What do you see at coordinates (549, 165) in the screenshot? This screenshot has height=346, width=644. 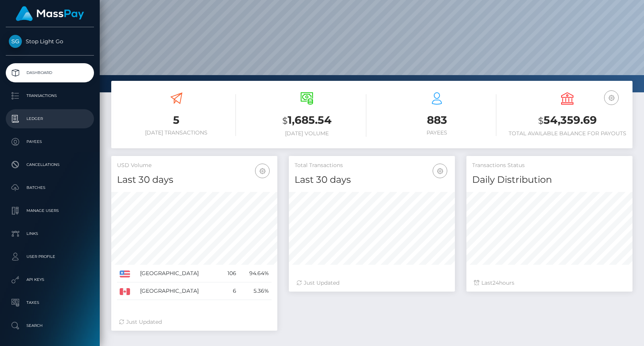 I see `h5: Transactions Status` at bounding box center [549, 165].